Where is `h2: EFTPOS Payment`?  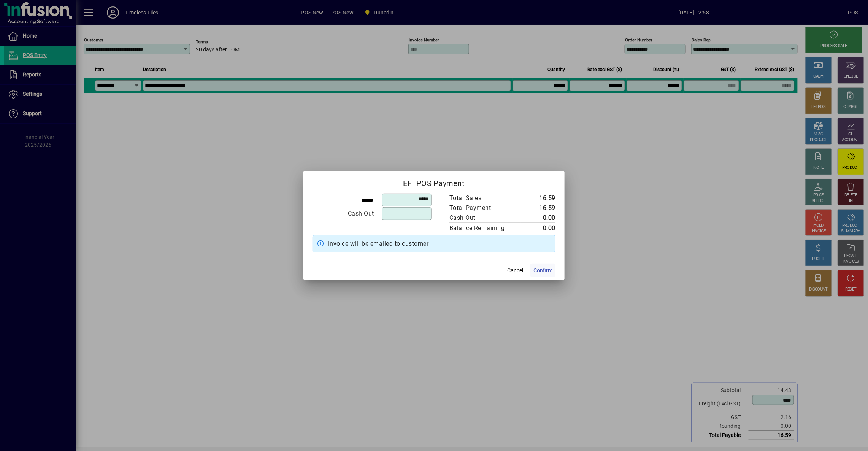
h2: EFTPOS Payment is located at coordinates (434, 182).